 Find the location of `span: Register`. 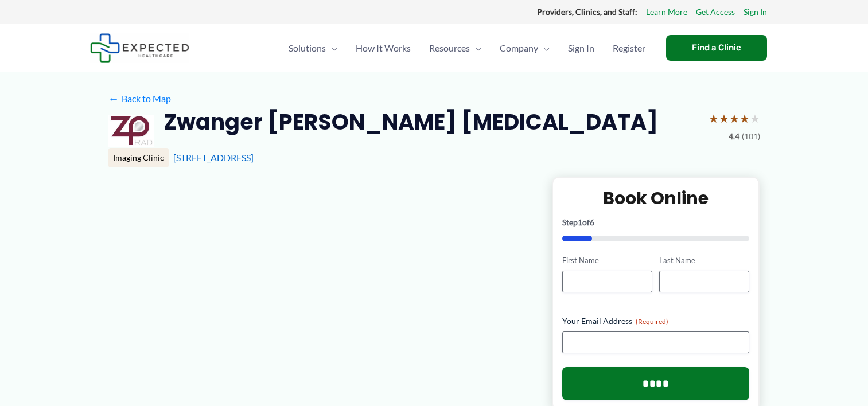

span: Register is located at coordinates (629, 48).